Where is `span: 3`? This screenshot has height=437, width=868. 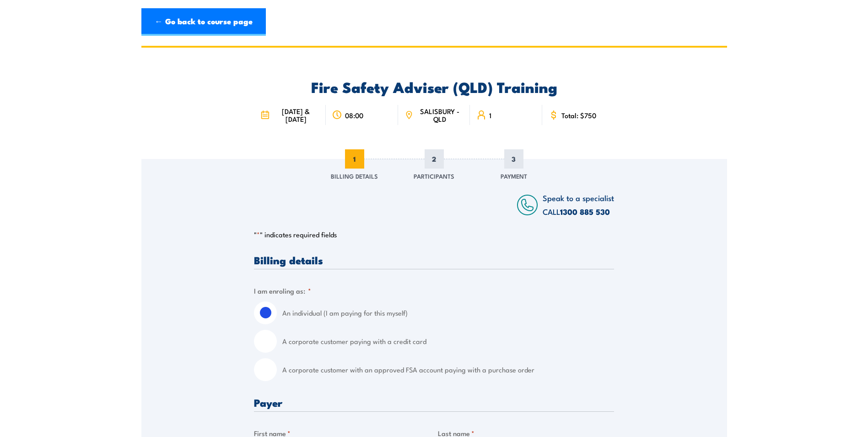
span: 3 is located at coordinates (514, 159).